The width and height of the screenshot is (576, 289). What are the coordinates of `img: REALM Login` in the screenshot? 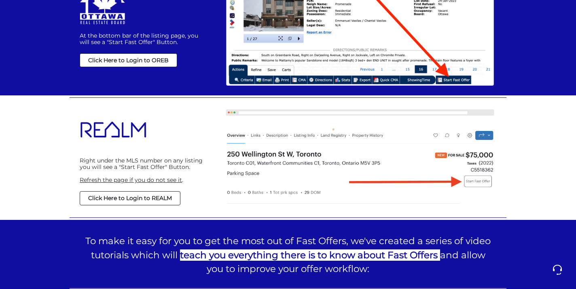 It's located at (113, 129).